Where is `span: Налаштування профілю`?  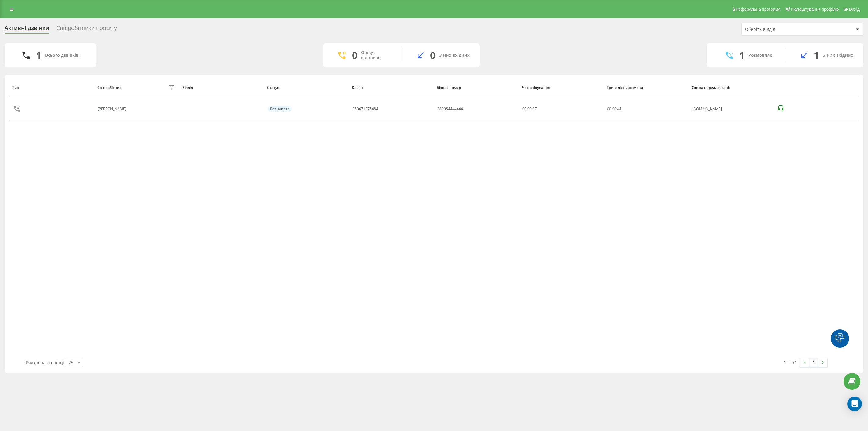
span: Налаштування профілю is located at coordinates (815, 9).